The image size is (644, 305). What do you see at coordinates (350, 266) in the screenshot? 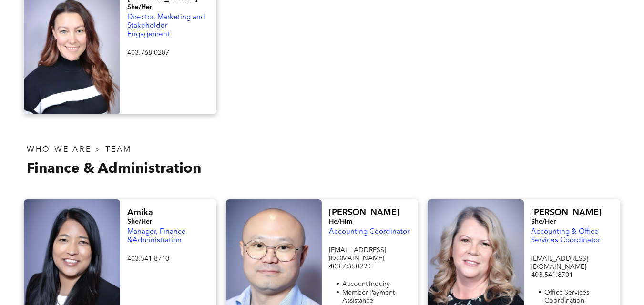
I see `span: 403.768.0290` at bounding box center [350, 266].